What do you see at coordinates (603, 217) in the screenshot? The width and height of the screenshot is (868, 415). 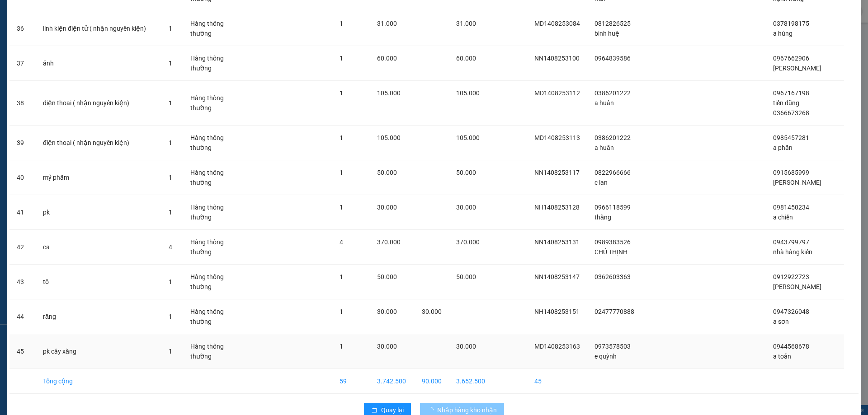 I see `span: thăng` at bounding box center [603, 217].